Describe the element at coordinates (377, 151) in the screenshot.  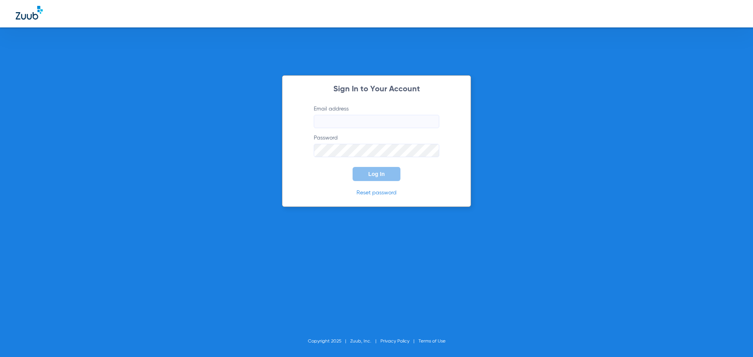
I see `input: Password` at that location.